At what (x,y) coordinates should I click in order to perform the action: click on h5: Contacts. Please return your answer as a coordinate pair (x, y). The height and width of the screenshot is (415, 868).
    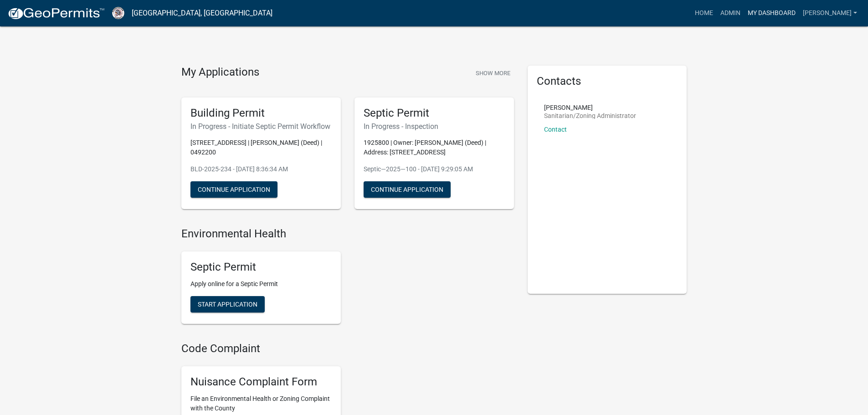
    Looking at the image, I should click on (607, 81).